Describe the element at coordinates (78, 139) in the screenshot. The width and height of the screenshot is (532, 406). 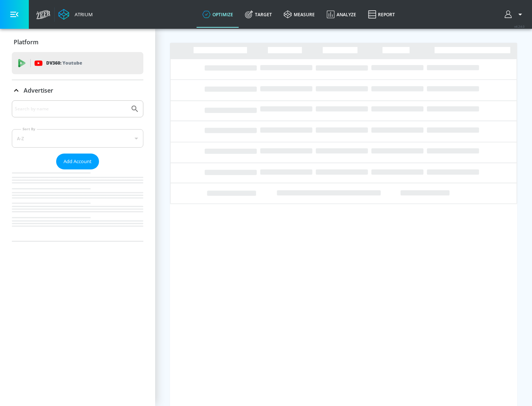
I see `div: A-Z` at that location.